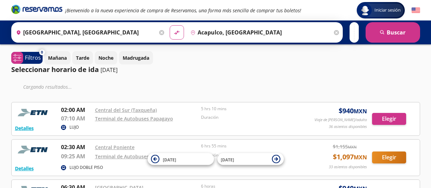 The image size is (431, 188). I want to click on input: Buscar Destino, so click(260, 32).